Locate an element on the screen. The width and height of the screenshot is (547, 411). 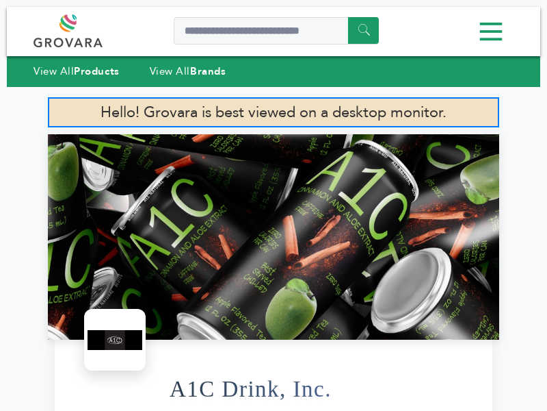
strong: Products is located at coordinates (96, 71).